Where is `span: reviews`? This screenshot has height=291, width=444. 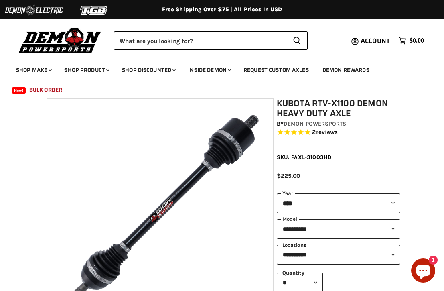 span: reviews is located at coordinates (327, 132).